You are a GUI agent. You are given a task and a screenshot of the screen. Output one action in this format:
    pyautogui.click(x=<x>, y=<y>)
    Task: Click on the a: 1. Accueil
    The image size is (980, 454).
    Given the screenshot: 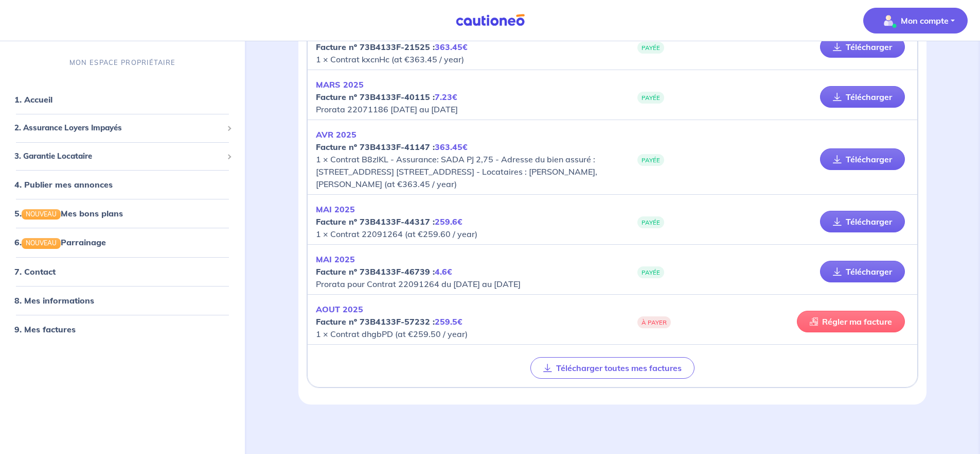 What is the action you would take?
    pyautogui.click(x=34, y=100)
    